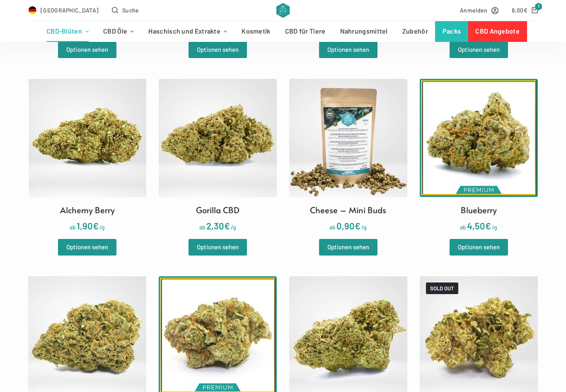 This screenshot has height=392, width=566. Describe the element at coordinates (348, 247) in the screenshot. I see `a: Wähle Optionen für „Cheese - Mini Buds“` at that location.